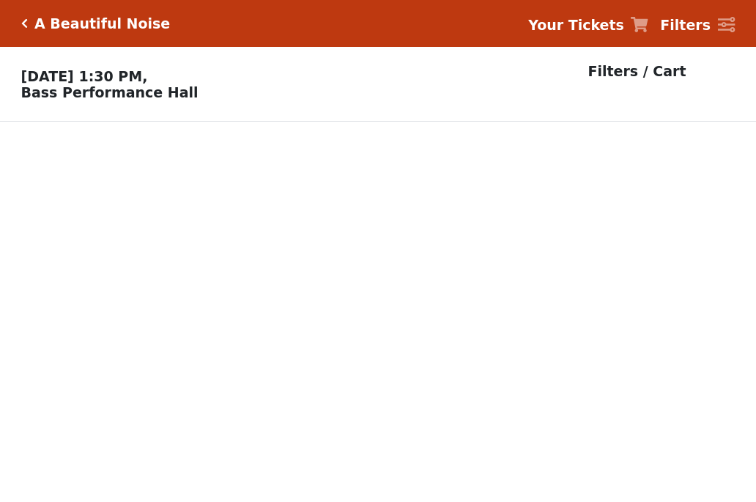 Image resolution: width=756 pixels, height=502 pixels. Describe the element at coordinates (685, 25) in the screenshot. I see `strong: Filters` at that location.